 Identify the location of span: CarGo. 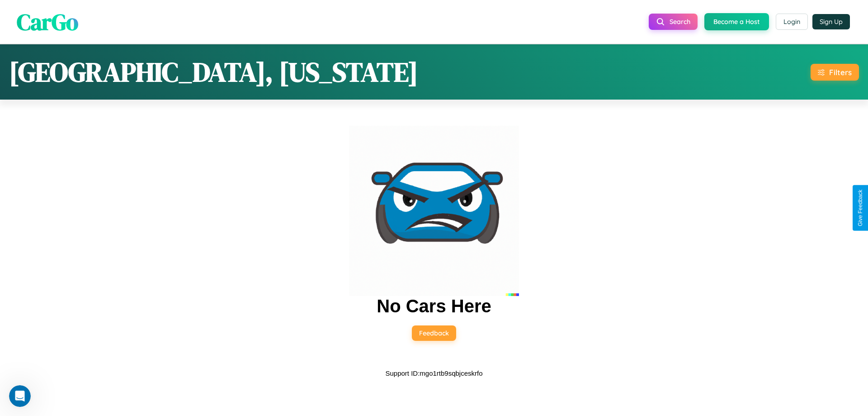
(48, 22).